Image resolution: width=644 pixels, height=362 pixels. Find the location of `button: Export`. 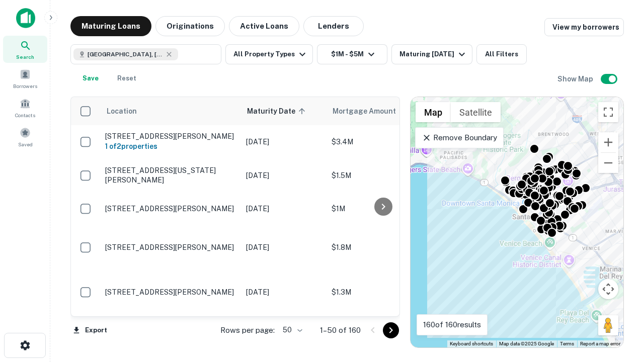

button: Export is located at coordinates (90, 330).